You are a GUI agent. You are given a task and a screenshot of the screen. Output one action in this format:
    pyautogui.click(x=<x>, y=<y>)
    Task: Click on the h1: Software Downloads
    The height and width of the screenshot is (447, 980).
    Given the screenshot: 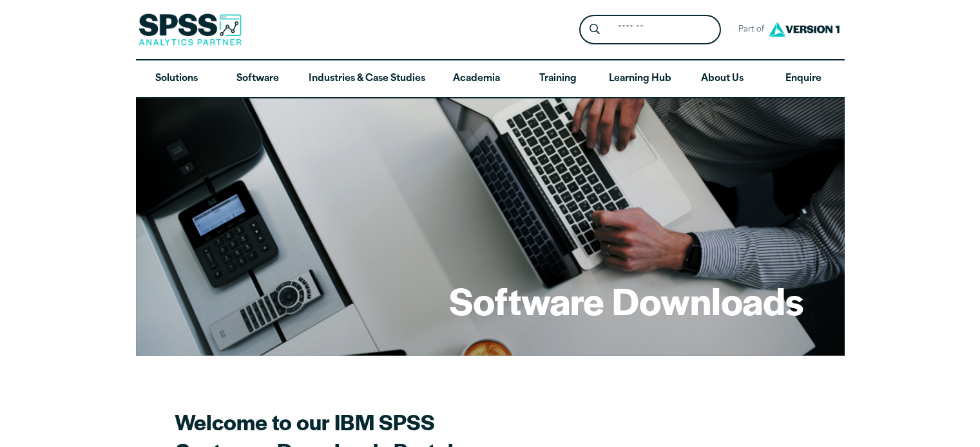 What is the action you would take?
    pyautogui.click(x=626, y=301)
    